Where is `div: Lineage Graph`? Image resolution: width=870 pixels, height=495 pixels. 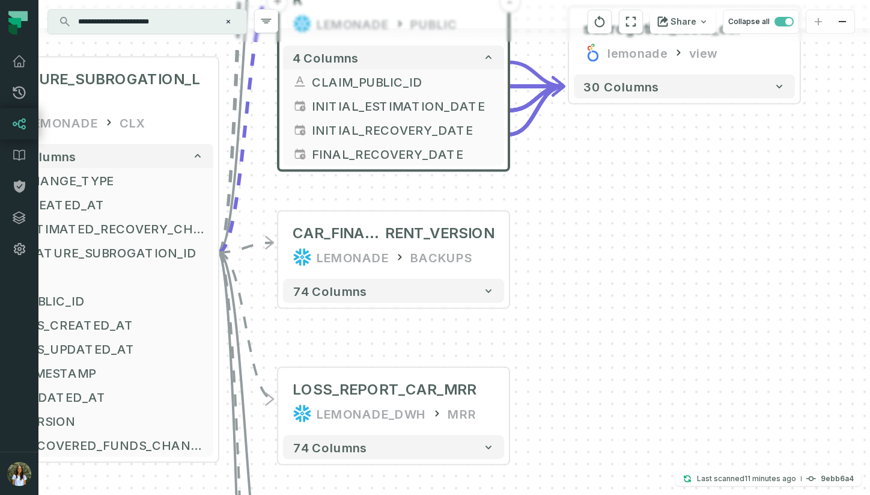 div: Lineage Graph is located at coordinates (125, 316).